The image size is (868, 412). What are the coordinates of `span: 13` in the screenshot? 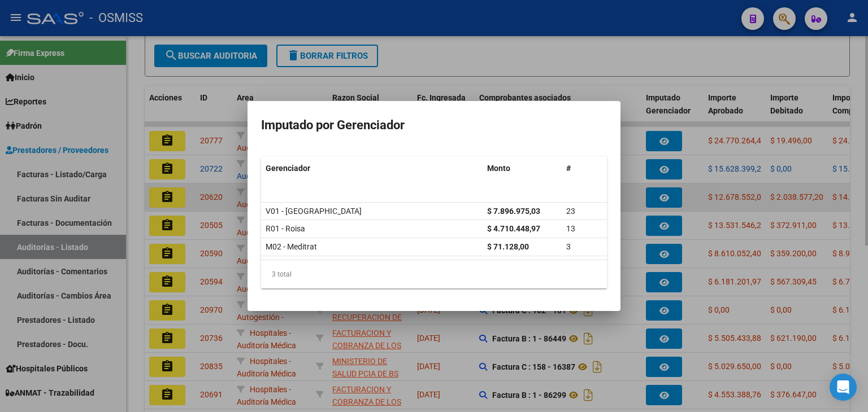 It's located at (570, 229).